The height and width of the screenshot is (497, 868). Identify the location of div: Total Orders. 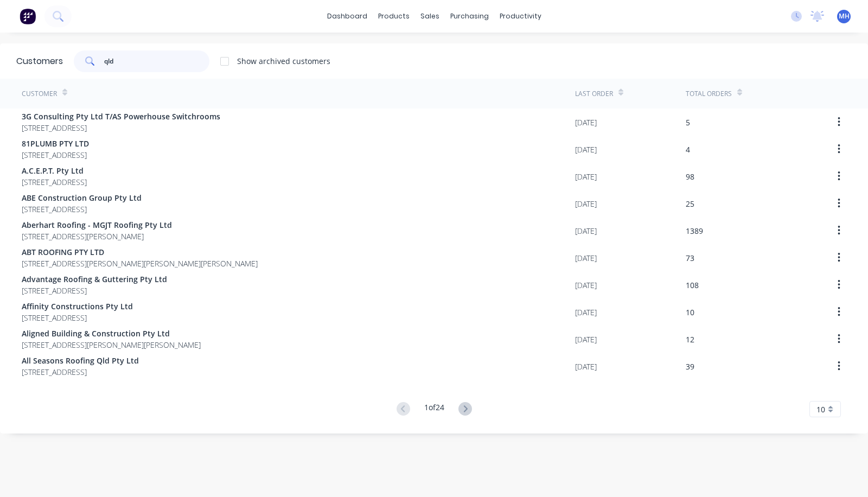
(709, 94).